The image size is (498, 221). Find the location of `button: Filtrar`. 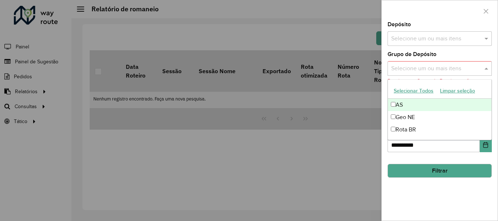

button: Filtrar is located at coordinates (440, 171).